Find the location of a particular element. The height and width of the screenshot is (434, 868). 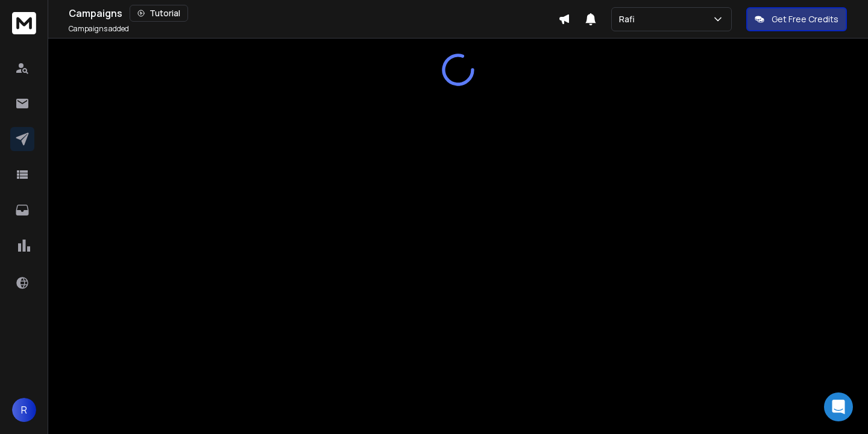

span: R is located at coordinates (24, 410).